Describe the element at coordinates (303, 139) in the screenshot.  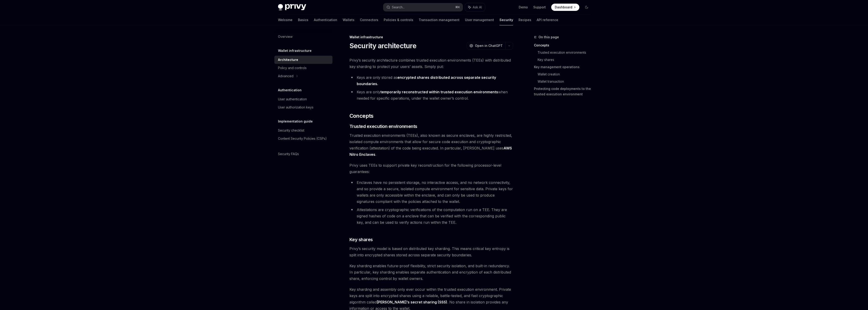
I see `a: Content Security Policies (CSPs)` at that location.